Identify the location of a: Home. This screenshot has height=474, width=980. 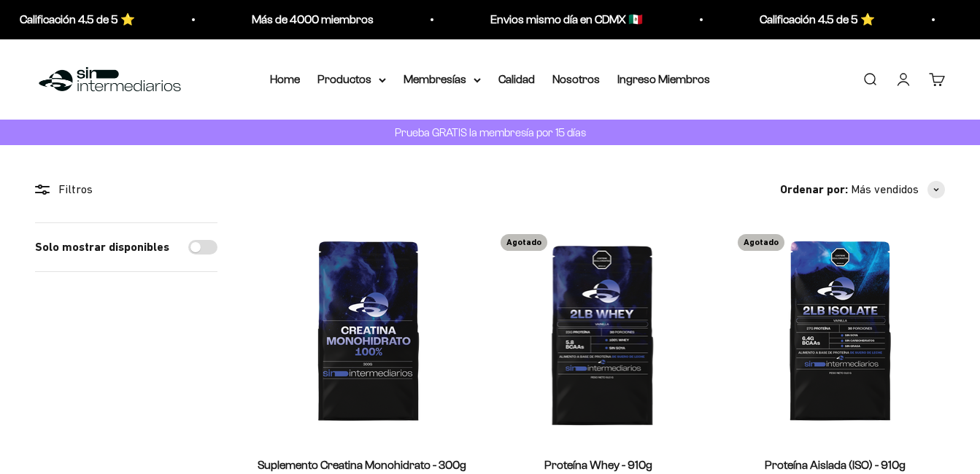
(285, 79).